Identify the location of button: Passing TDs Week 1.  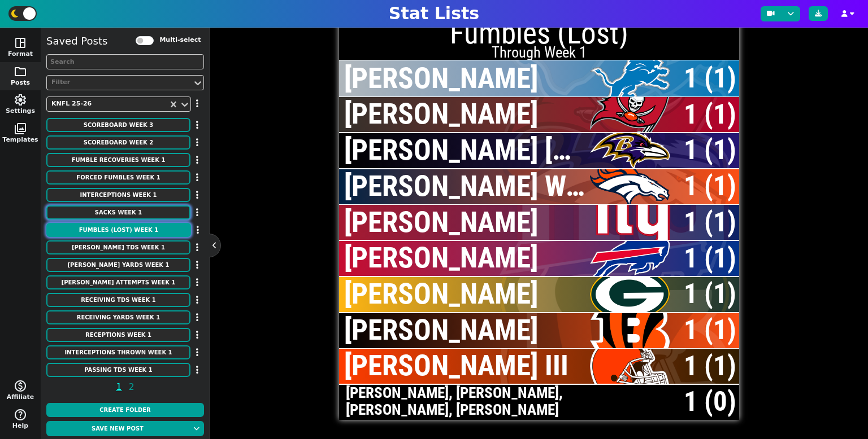
(119, 370).